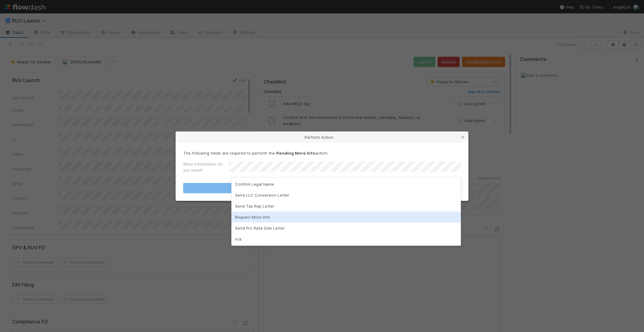 Image resolution: width=644 pixels, height=332 pixels. What do you see at coordinates (322, 153) in the screenshot?
I see `p: The following fields are required to perform the action:` at bounding box center [322, 153].